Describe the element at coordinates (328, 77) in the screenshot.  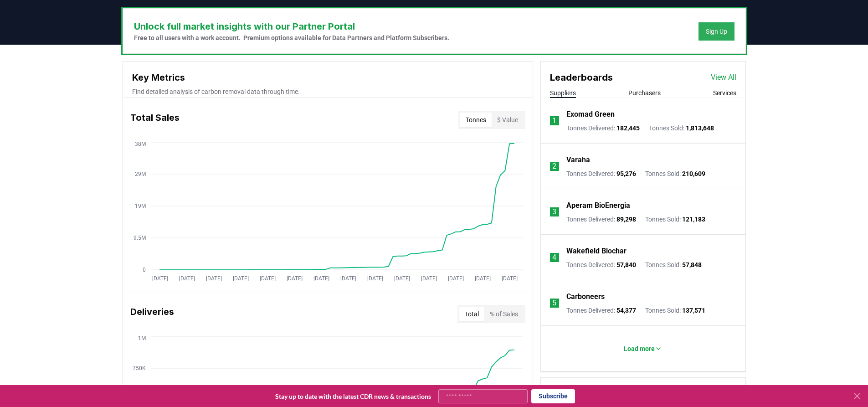
I see `h3: Key Metrics` at that location.